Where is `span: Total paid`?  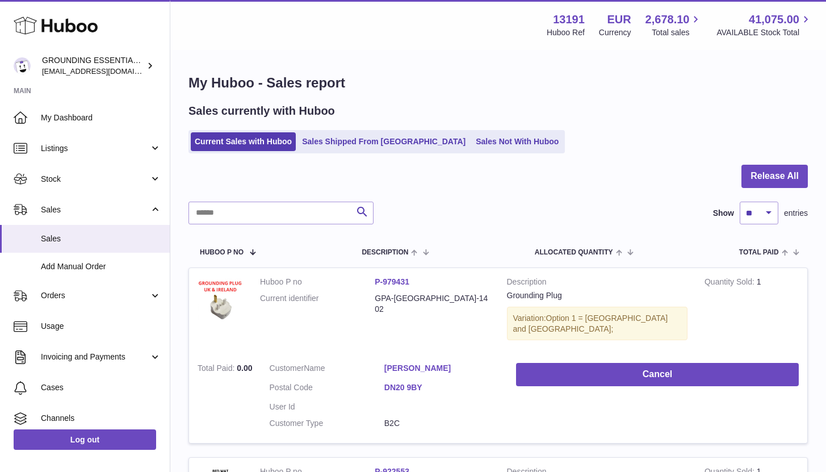 span: Total paid is located at coordinates (759, 252).